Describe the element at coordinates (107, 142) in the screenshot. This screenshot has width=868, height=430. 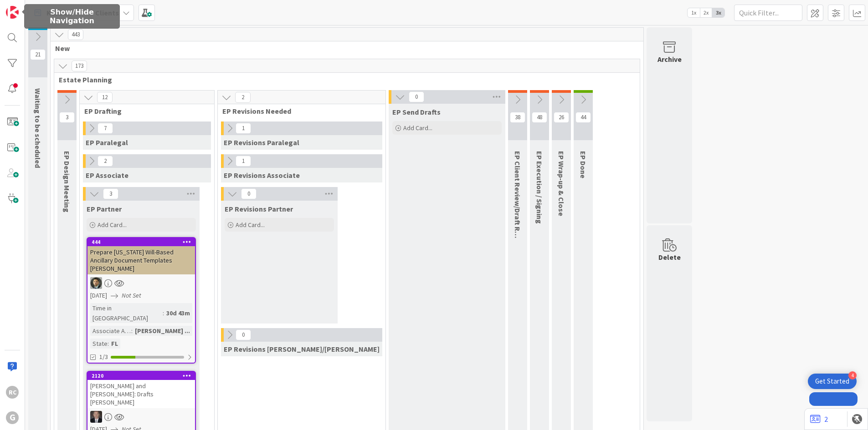
I see `span: EP Paralegal` at that location.